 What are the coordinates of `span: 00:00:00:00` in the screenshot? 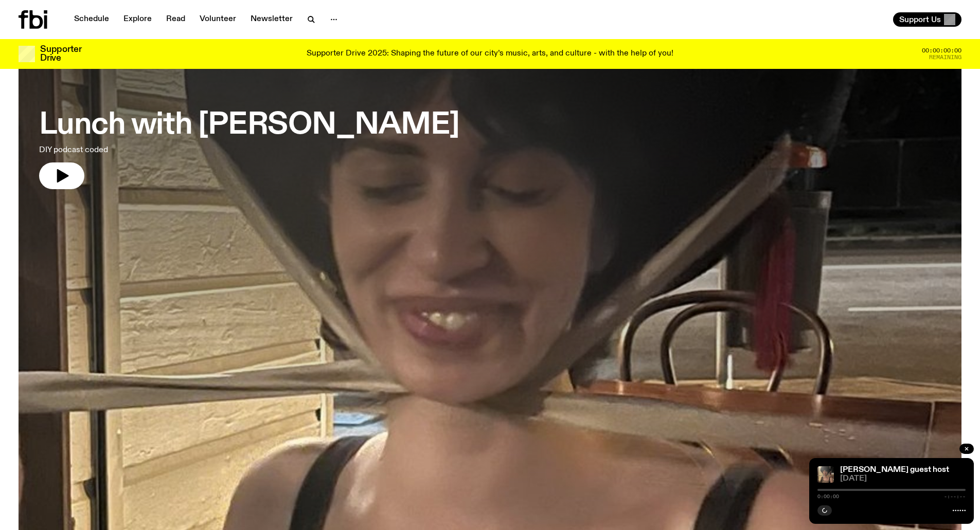 It's located at (941, 50).